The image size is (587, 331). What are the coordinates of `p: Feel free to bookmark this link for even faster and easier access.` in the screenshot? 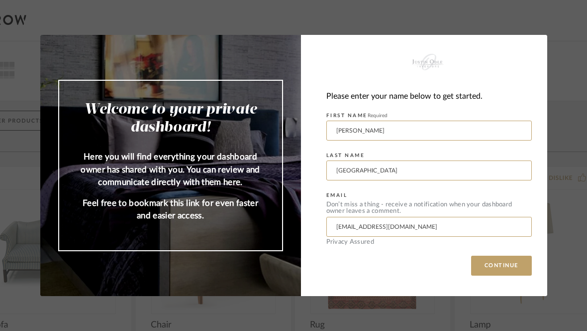 It's located at (171, 209).